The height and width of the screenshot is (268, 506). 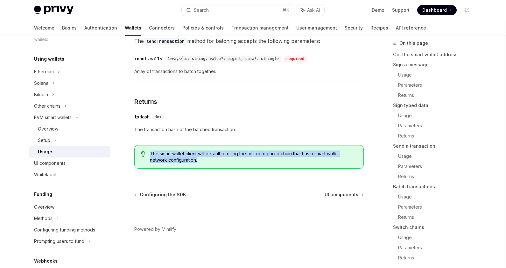 I want to click on span: Array<{to: string, value?: bigint, data?: string}>, so click(x=223, y=59).